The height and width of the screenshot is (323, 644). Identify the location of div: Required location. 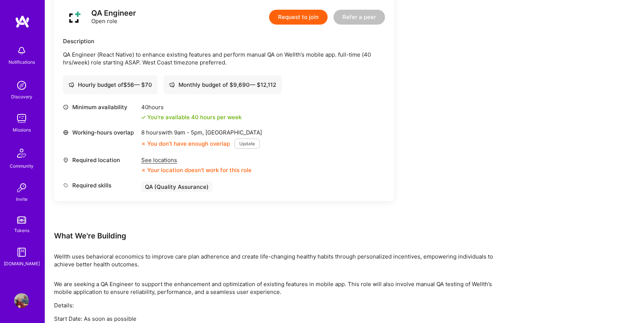
(100, 160).